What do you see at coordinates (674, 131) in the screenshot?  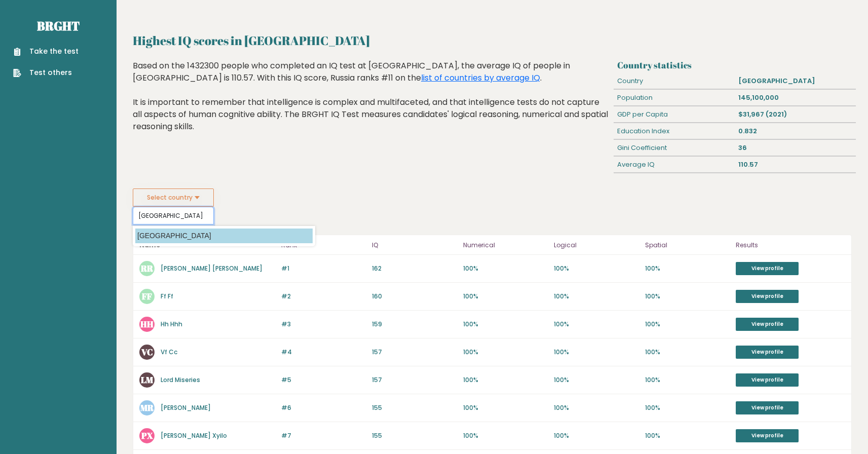 I see `div: Education Index` at bounding box center [674, 131].